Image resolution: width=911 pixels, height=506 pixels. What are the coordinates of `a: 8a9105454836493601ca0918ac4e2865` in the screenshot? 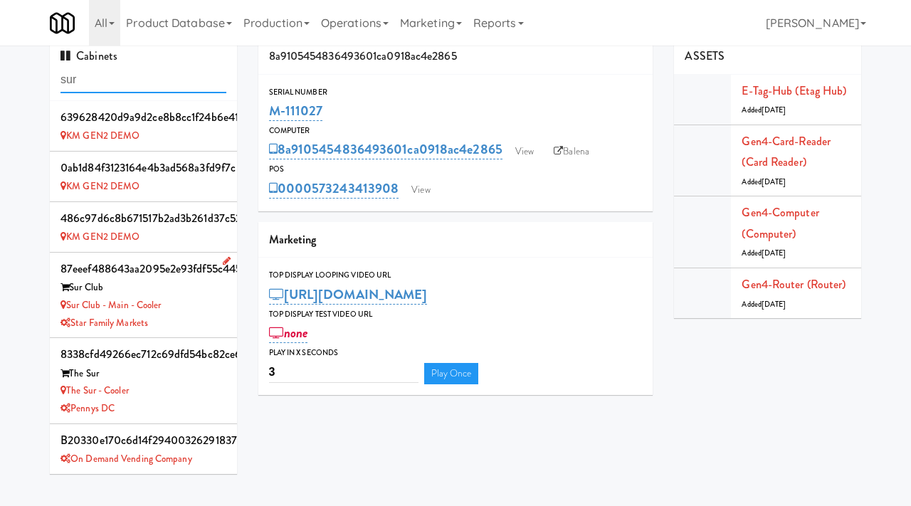 It's located at (386, 149).